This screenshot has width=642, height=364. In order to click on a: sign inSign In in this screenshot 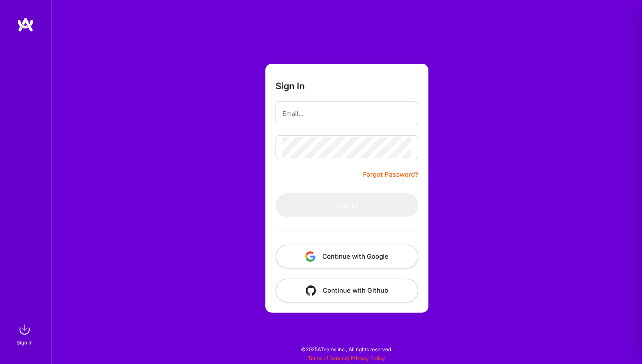, I will do `click(25, 334)`.